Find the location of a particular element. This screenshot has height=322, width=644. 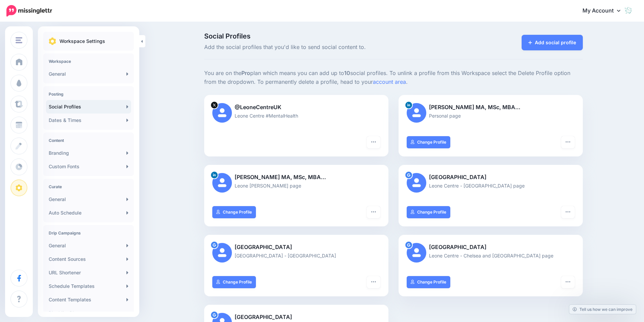

p: Personal page is located at coordinates (490, 116).